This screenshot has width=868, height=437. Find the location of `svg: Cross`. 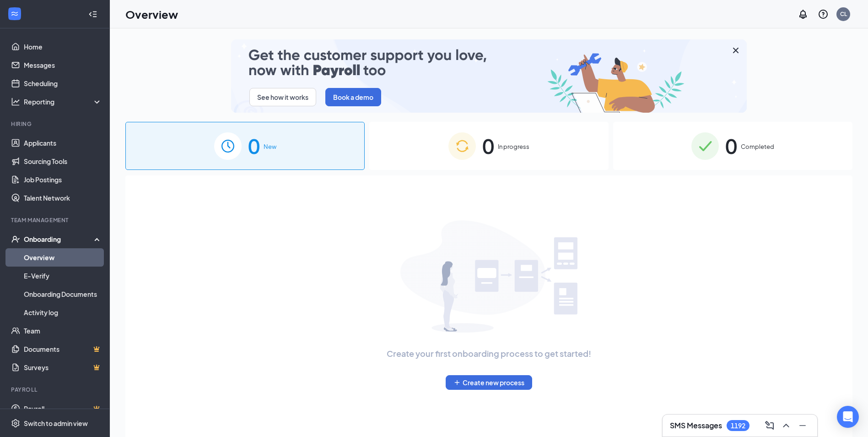

svg: Cross is located at coordinates (736, 50).